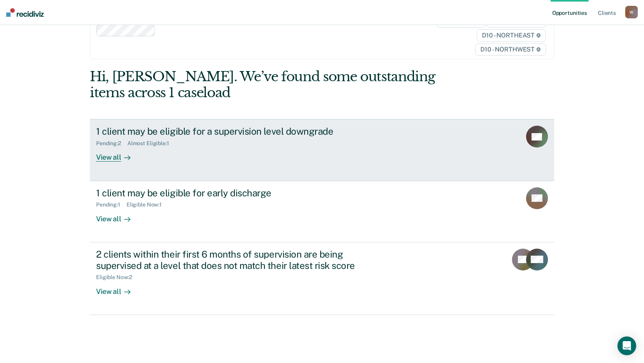 This screenshot has width=644, height=363. What do you see at coordinates (233, 193) in the screenshot?
I see `div: 1 client may be eligible for early discharge` at bounding box center [233, 193].